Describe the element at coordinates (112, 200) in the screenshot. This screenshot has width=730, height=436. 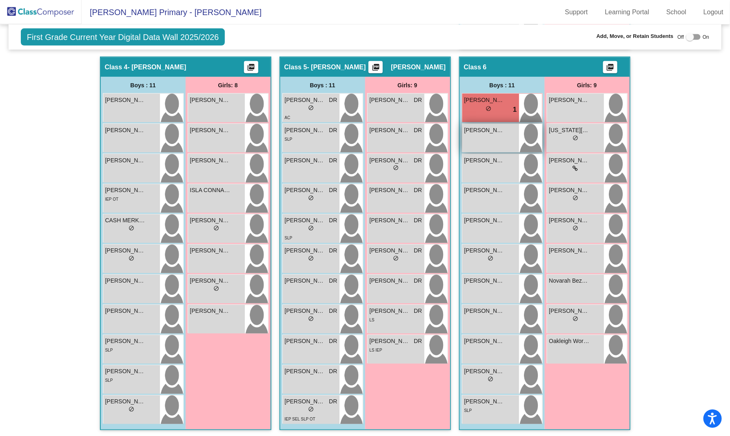
I see `span: IEP OT` at that location.